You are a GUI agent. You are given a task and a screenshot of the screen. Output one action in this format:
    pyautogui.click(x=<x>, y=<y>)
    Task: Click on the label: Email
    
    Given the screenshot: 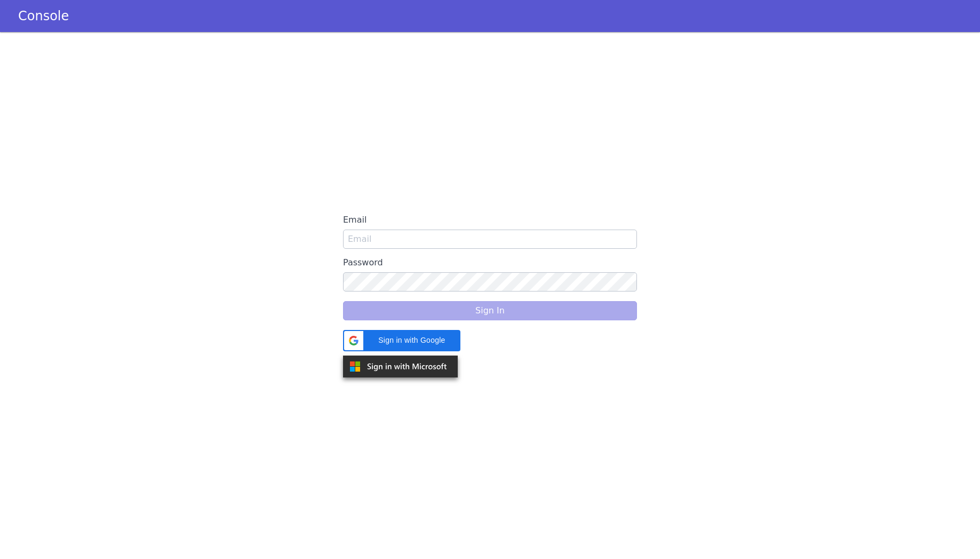 What is the action you would take?
    pyautogui.click(x=490, y=219)
    